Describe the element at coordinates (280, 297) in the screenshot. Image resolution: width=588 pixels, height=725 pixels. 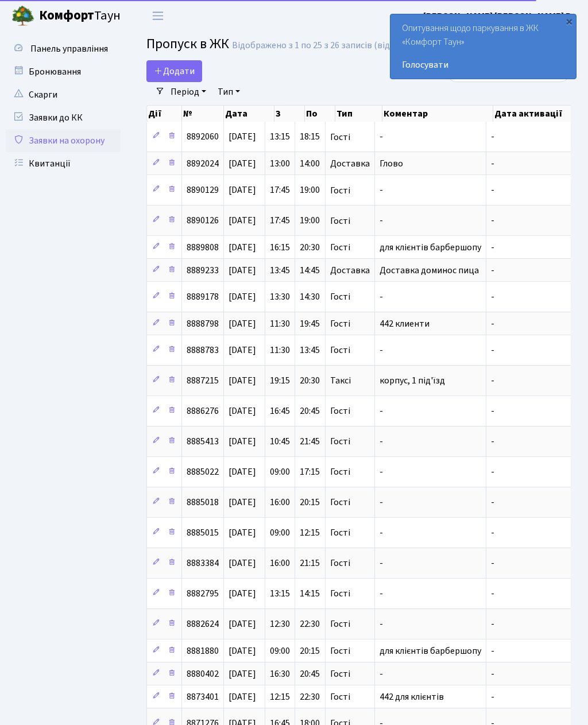
I see `span: 13:30` at that location.